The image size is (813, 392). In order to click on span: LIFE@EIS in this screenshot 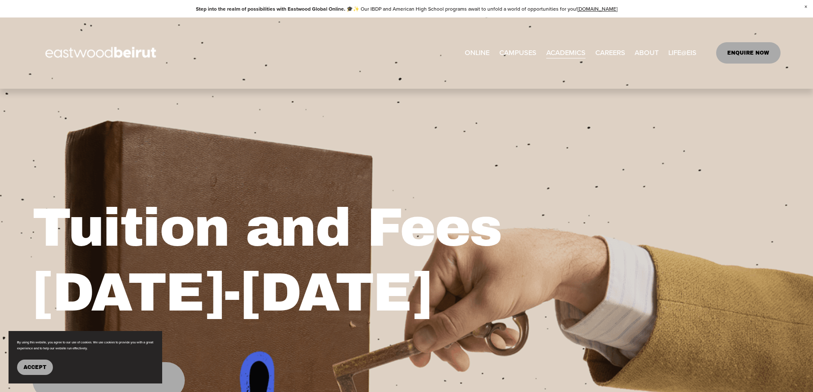, I will do `click(682, 53)`.